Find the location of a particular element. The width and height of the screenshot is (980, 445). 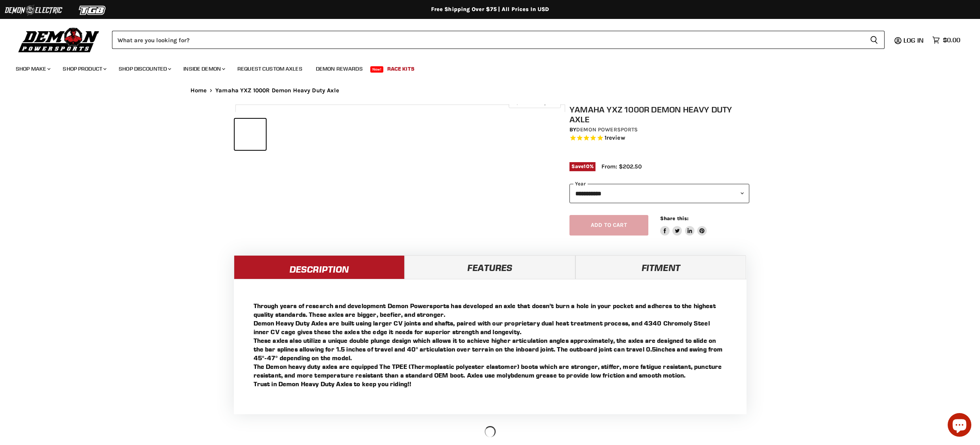

a: Features is located at coordinates (490, 267).